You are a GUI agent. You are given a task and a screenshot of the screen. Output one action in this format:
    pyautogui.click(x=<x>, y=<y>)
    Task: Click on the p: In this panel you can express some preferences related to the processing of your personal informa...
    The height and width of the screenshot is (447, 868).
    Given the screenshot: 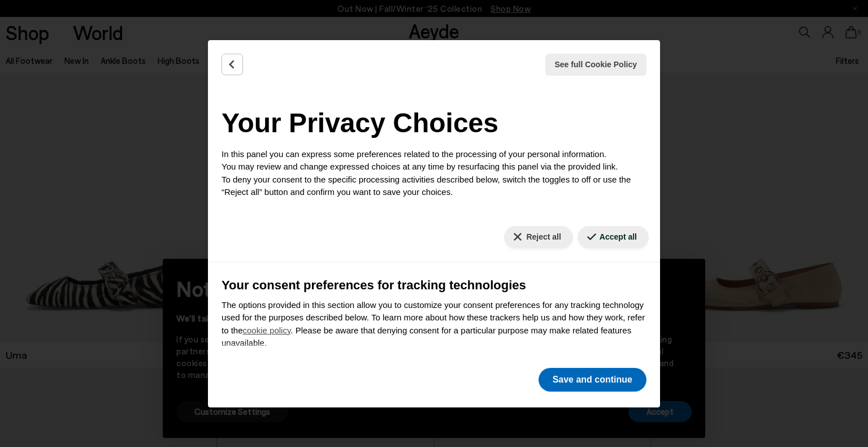 What is the action you would take?
    pyautogui.click(x=434, y=173)
    